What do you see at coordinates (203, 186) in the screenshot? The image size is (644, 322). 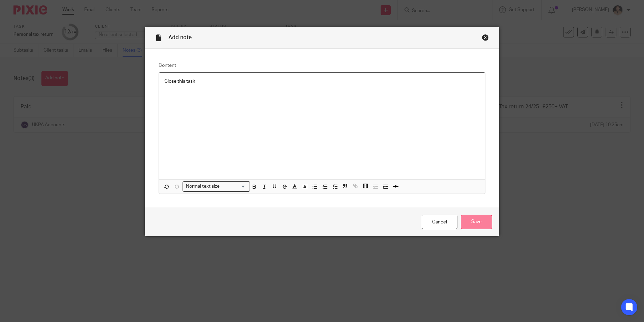 I see `span: Normal text size` at bounding box center [203, 186].